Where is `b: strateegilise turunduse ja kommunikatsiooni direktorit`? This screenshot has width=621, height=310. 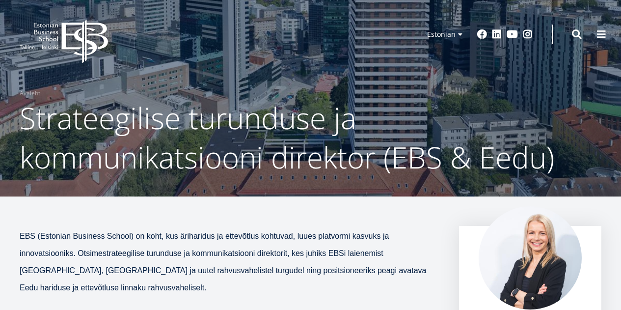
b: strateegilise turunduse ja kommunikatsiooni direktorit is located at coordinates (195, 253).